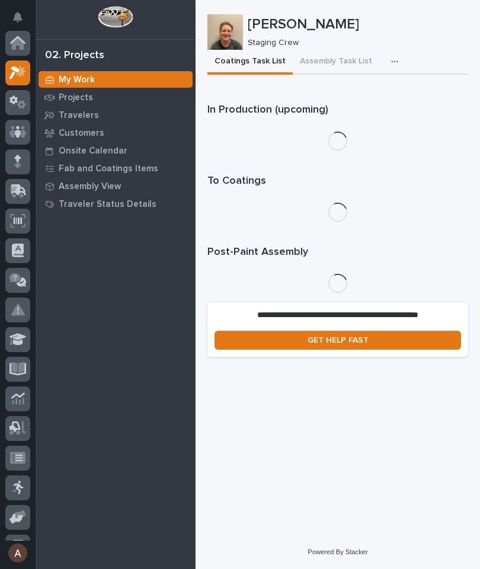  Describe the element at coordinates (75, 56) in the screenshot. I see `div: 02. Projects` at that location.